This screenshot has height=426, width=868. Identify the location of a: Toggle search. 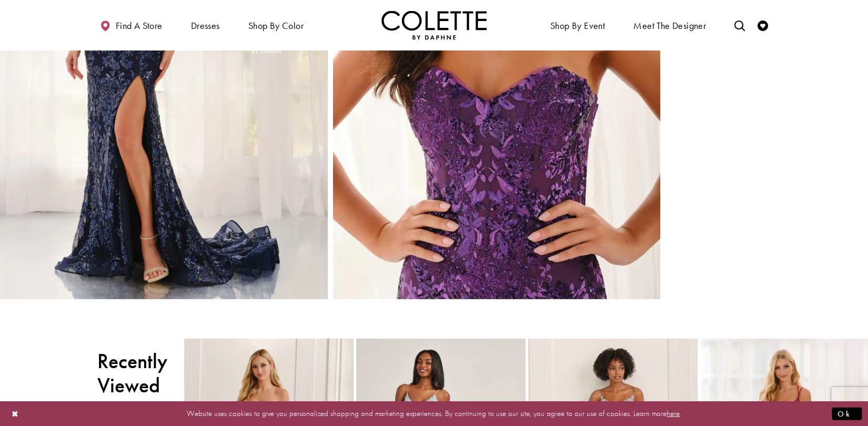
(739, 25).